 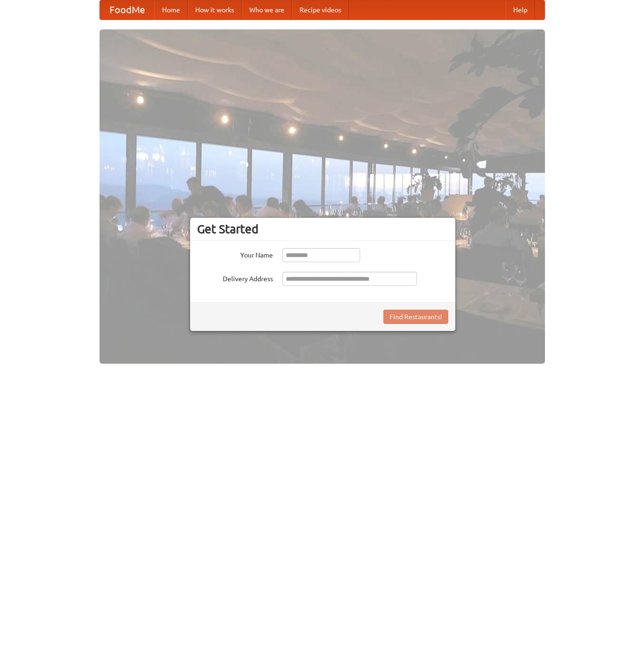 What do you see at coordinates (323, 229) in the screenshot?
I see `h3: Get Started` at bounding box center [323, 229].